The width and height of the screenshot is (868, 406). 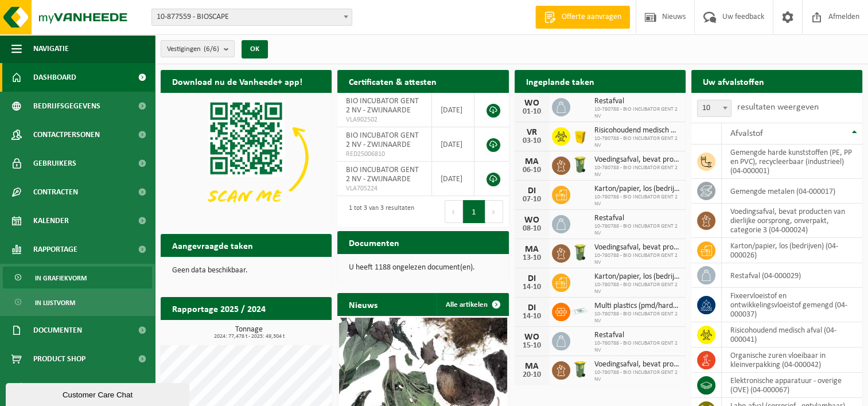 What do you see at coordinates (637, 306) in the screenshot?
I see `span: Multi plastics (pmd/harde kunststoffen/spanbanden/eps/folie naturel/folie gemeng...` at bounding box center [637, 306].